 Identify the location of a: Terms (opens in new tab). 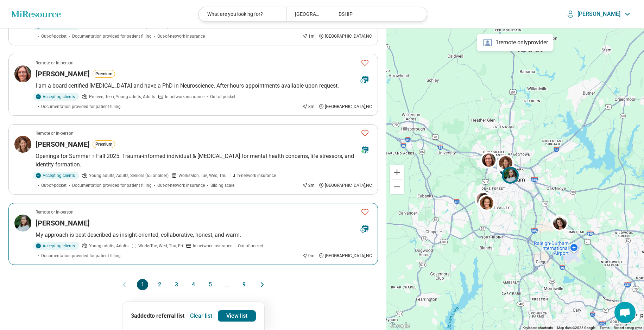
(605, 328).